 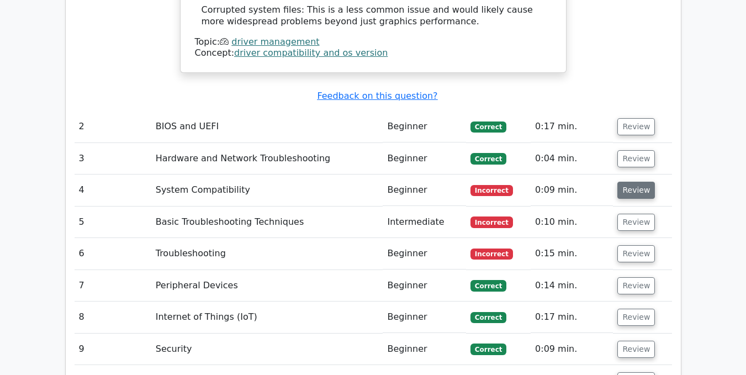 I want to click on td: System Compatibility, so click(x=267, y=190).